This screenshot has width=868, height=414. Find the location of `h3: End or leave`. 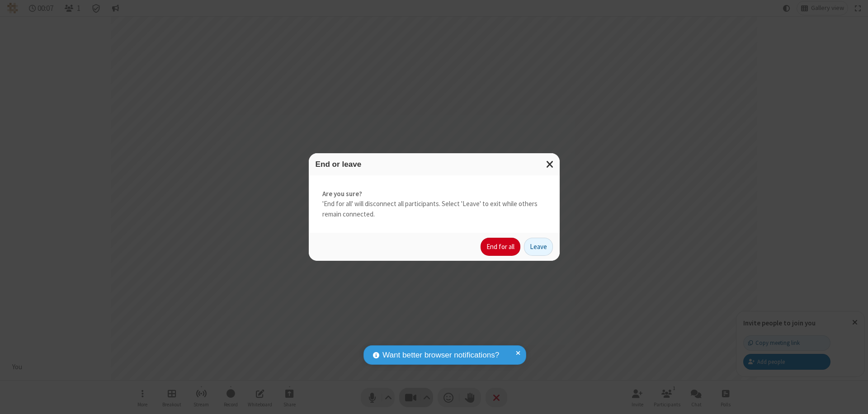

h3: End or leave is located at coordinates (434, 164).